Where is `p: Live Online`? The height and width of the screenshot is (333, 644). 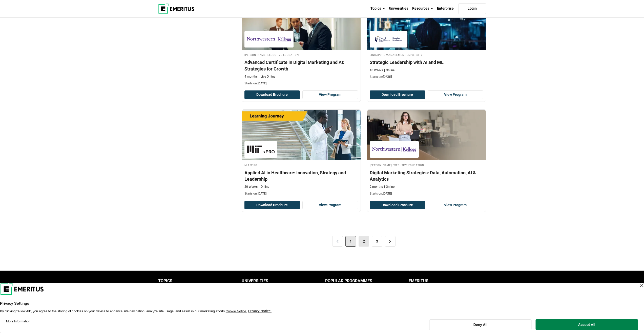 p: Live Online is located at coordinates (267, 76).